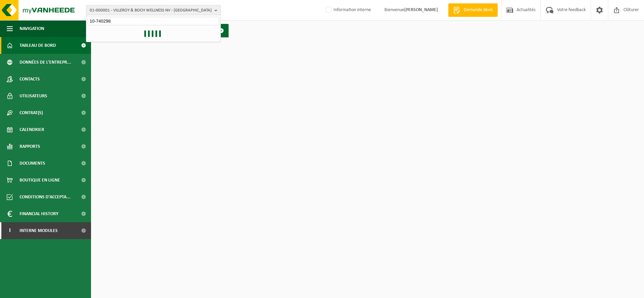 This screenshot has height=298, width=644. I want to click on span: Interne modules, so click(39, 231).